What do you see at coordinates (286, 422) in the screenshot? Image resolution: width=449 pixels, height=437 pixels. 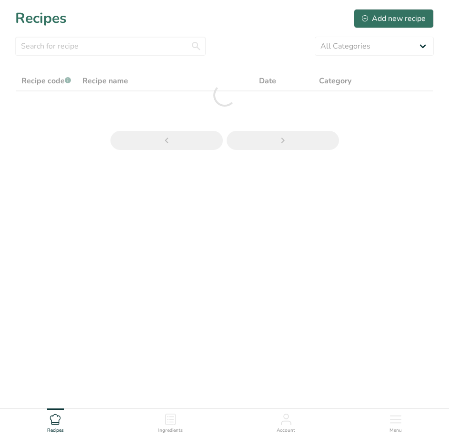 I see `a: Account` at bounding box center [286, 422].